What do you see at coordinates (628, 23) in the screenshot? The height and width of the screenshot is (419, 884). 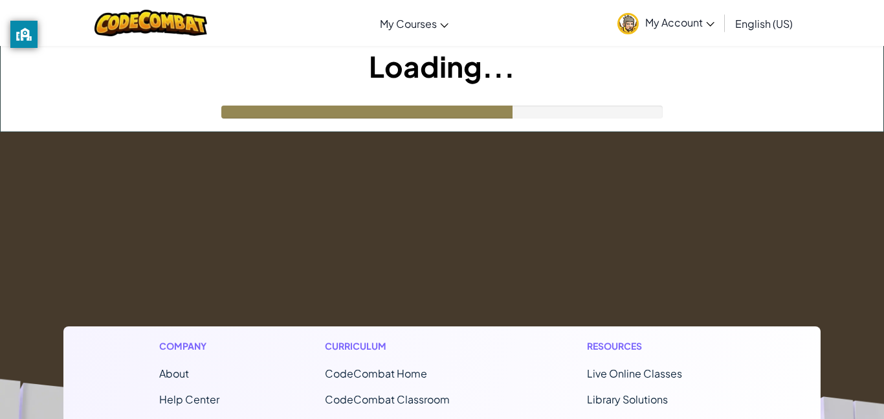 I see `img: avatar` at bounding box center [628, 23].